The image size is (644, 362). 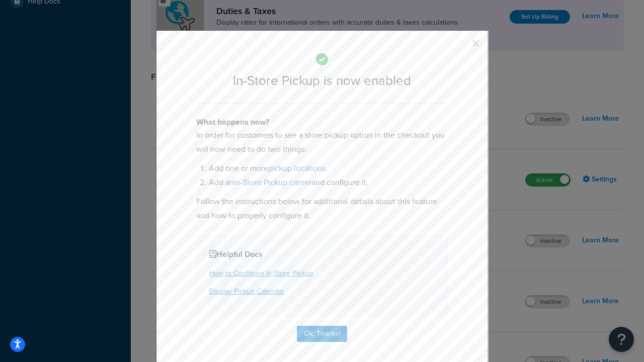 I want to click on p: In order for customers to see a store pickup option in the checkout you will now need to do two t..., so click(x=322, y=142).